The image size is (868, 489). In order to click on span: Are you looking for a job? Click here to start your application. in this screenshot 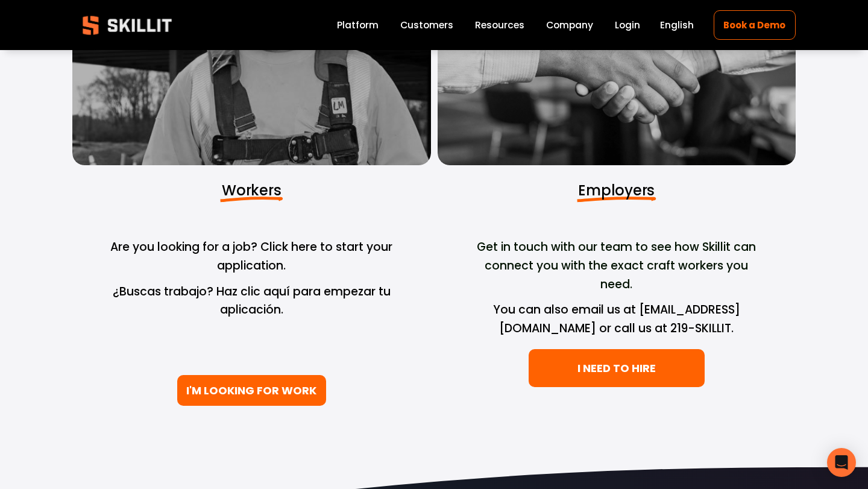, I will do `click(252, 256)`.